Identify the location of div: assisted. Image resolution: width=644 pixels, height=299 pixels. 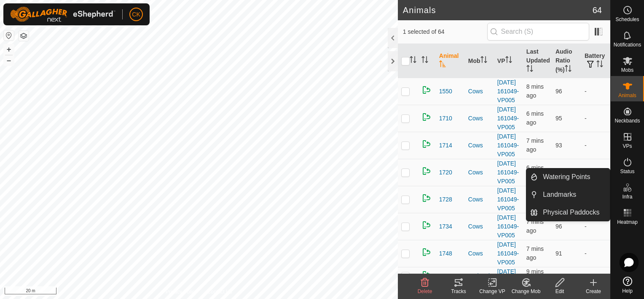
(479, 276).